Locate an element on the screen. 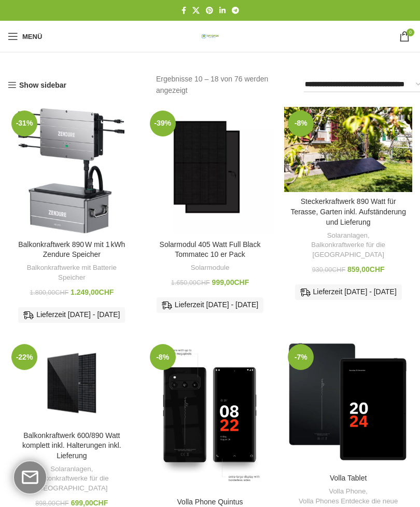  p: Ergebnisse 10 – 18 von 76 werden angezeigt is located at coordinates (222, 85).